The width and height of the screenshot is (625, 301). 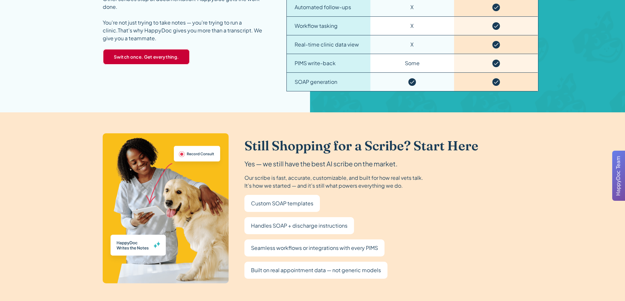 What do you see at coordinates (316, 271) in the screenshot?
I see `p: Built on real appointment data — not generic models` at bounding box center [316, 271].